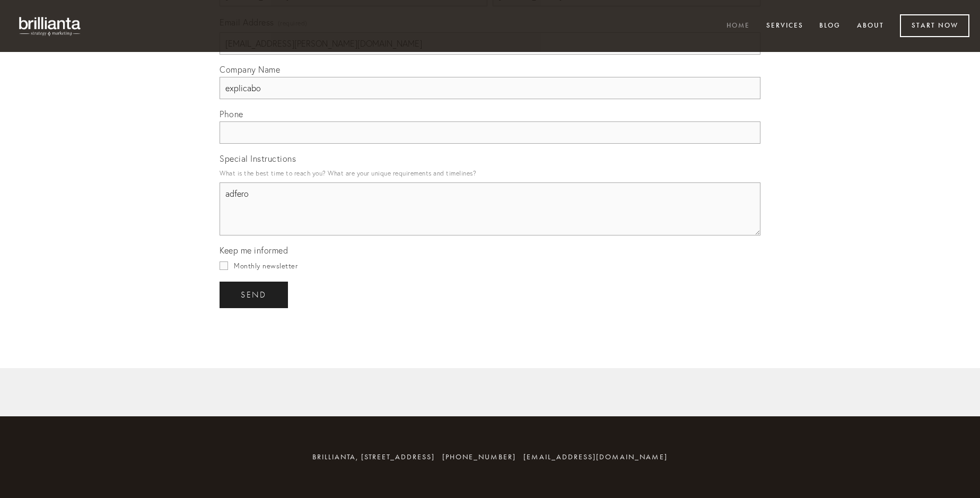  Describe the element at coordinates (490, 173) in the screenshot. I see `p: What is the best time to reach you? What are your unique requirements and timelines?` at that location.